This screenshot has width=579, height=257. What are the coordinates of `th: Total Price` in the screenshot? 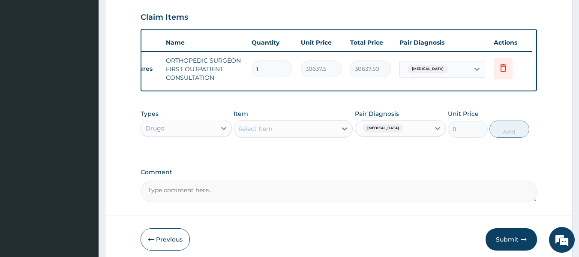 It's located at (371, 42).